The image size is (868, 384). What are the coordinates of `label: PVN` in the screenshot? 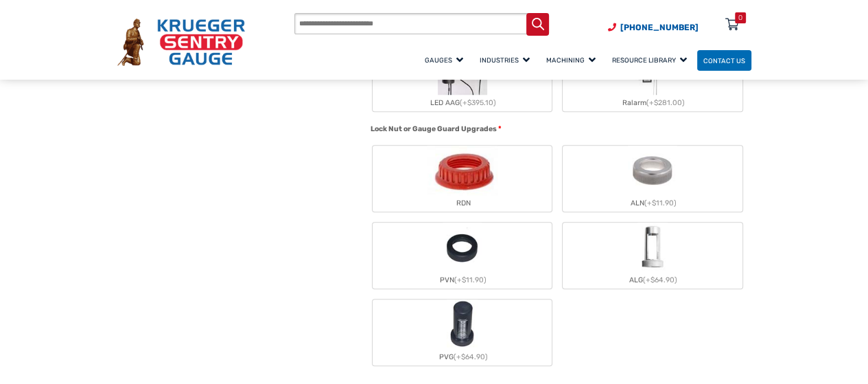 It's located at (462, 256).